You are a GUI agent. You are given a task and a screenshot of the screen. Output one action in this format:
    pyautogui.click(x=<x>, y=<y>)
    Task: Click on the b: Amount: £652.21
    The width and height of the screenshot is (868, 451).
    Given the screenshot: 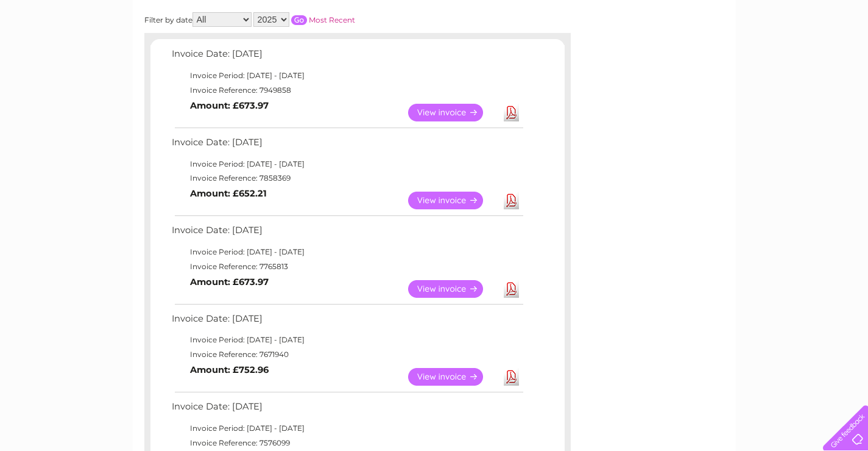 What is the action you would take?
    pyautogui.click(x=229, y=193)
    